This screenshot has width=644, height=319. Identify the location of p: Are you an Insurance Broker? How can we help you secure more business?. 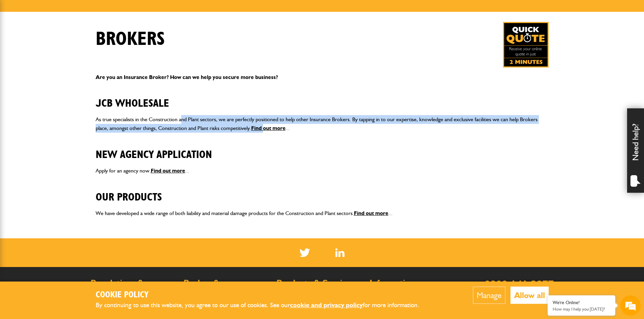
(322, 77).